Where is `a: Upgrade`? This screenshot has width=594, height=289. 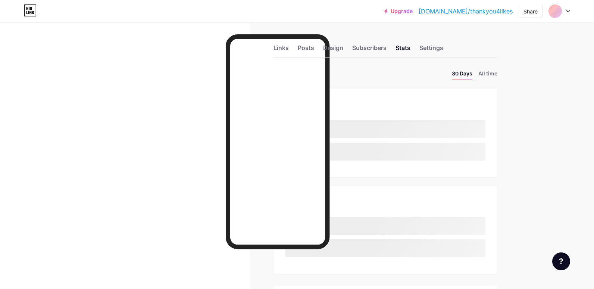
a: Upgrade is located at coordinates (398, 11).